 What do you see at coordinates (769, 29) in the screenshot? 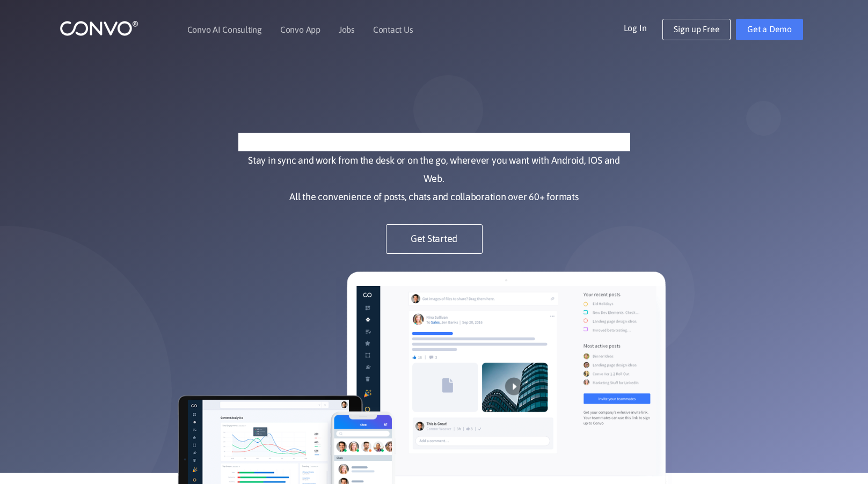
I see `a: Get a Demo` at bounding box center [769, 29].